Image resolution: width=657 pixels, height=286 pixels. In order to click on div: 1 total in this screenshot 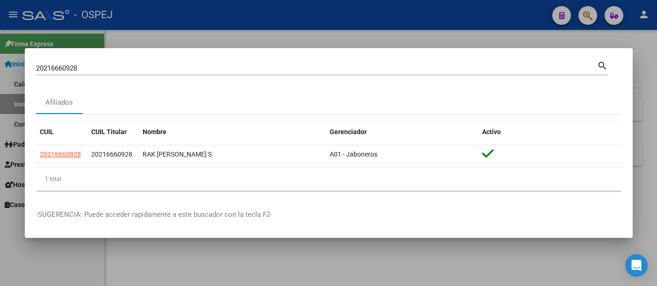, I will do `click(329, 179)`.